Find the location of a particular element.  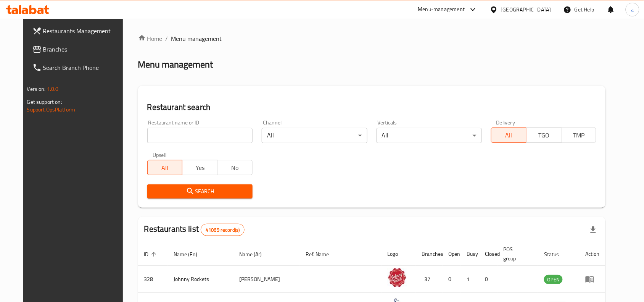

button: Yes is located at coordinates (200, 168).